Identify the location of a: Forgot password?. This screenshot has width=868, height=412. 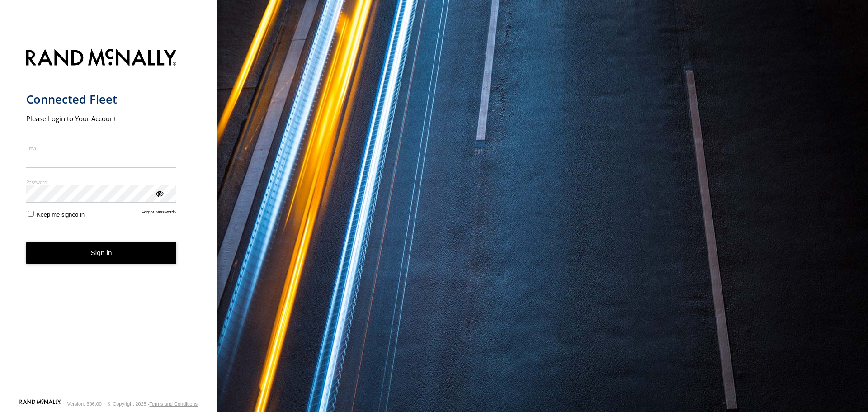
(159, 214).